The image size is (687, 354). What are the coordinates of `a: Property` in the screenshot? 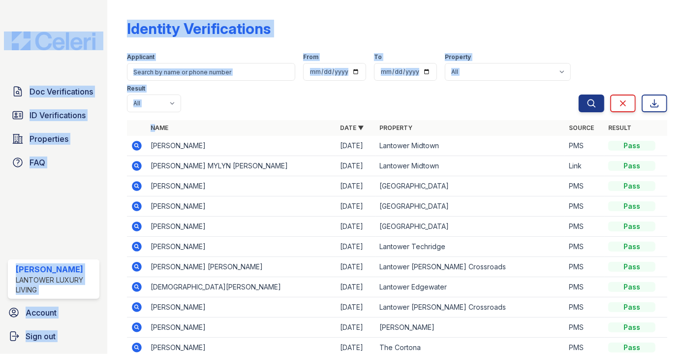 It's located at (396, 127).